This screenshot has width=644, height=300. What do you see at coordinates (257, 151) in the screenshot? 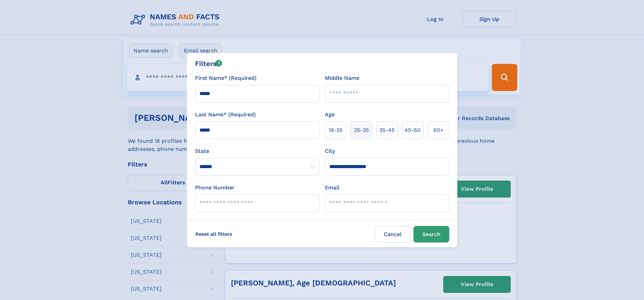
I see `label: State` at bounding box center [257, 151].